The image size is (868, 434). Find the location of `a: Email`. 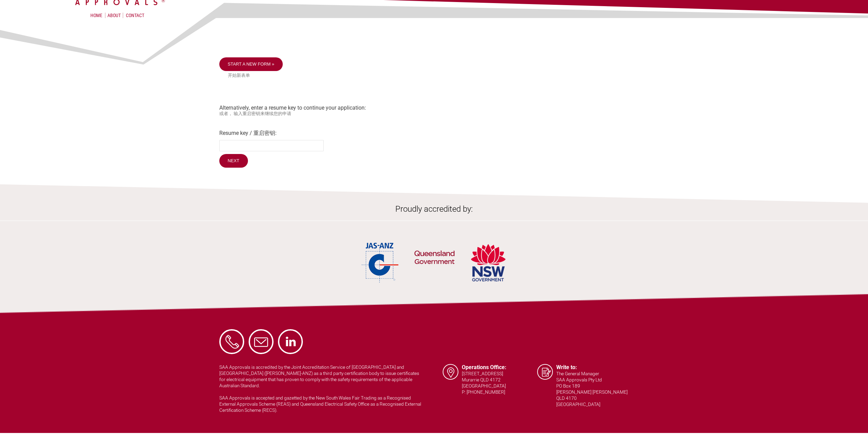

a: Email is located at coordinates (261, 341).